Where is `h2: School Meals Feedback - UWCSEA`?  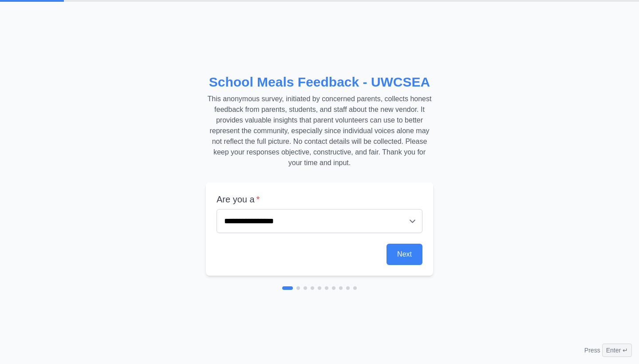
h2: School Meals Feedback - UWCSEA is located at coordinates (320, 82).